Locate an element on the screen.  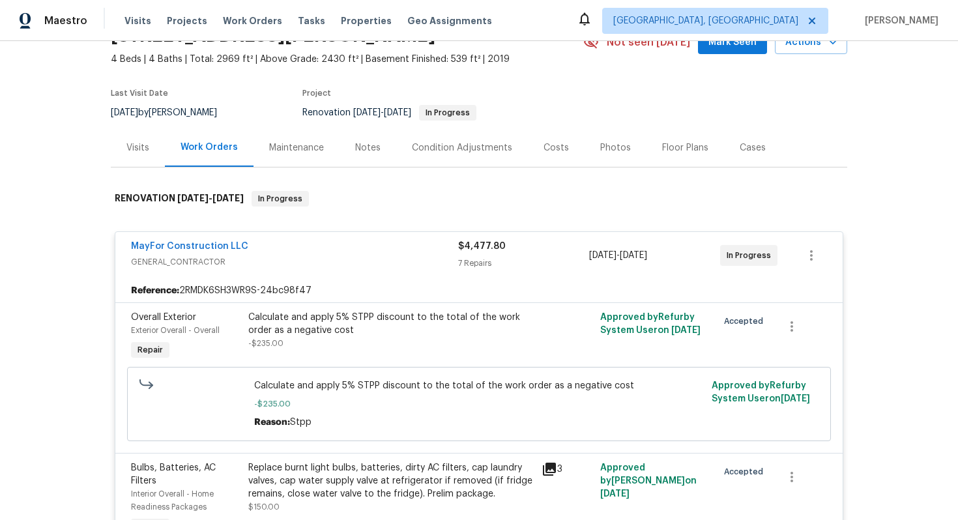
span: $150.00 is located at coordinates (264, 507).